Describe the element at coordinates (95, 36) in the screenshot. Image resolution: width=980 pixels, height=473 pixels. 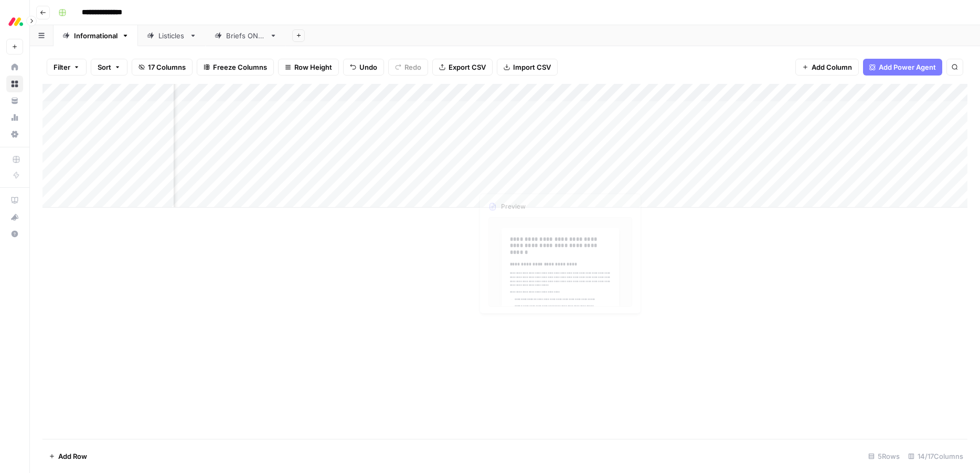
I see `a: Informational` at that location.